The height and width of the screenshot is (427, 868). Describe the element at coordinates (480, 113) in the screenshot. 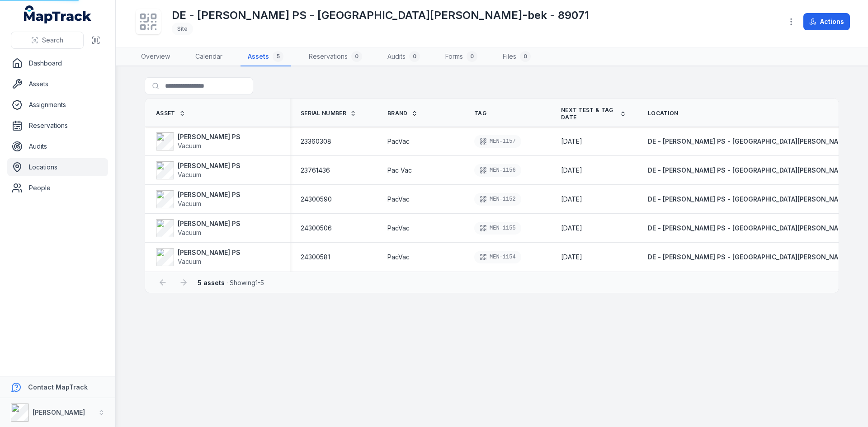

I see `span: Tag` at that location.